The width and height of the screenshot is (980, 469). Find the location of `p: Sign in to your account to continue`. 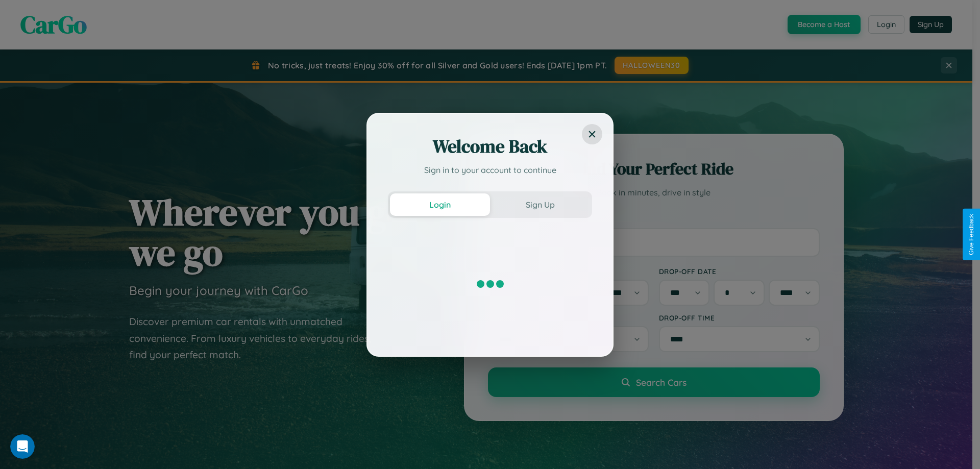

p: Sign in to your account to continue is located at coordinates (490, 170).